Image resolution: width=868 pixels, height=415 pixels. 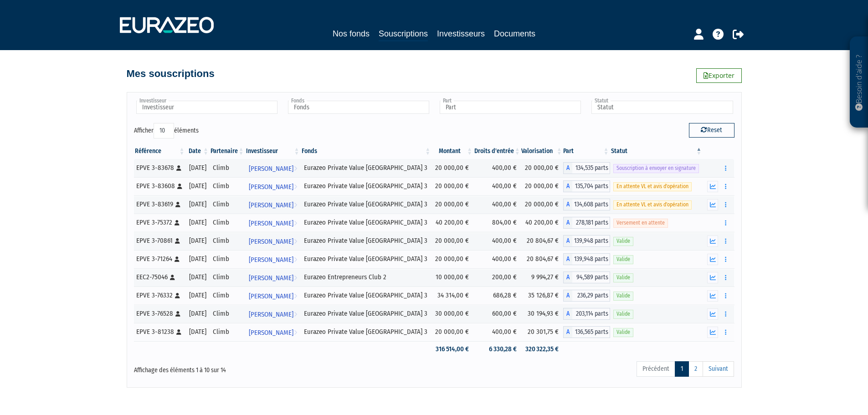 What do you see at coordinates (719, 76) in the screenshot?
I see `a: Exporter` at bounding box center [719, 76].